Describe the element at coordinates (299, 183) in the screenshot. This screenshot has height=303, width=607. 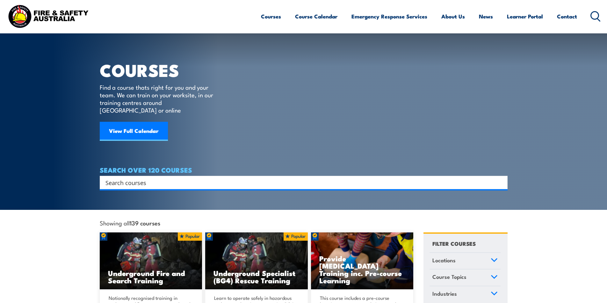
I see `input: Search input` at that location.